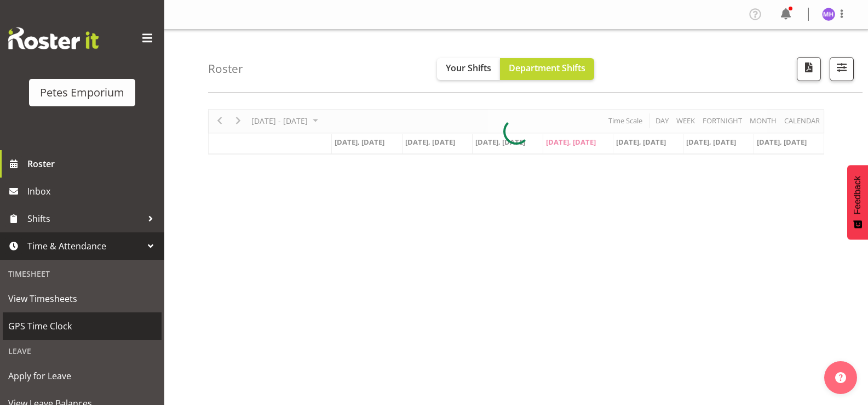 The width and height of the screenshot is (868, 405). Describe the element at coordinates (82, 350) in the screenshot. I see `div: Leave` at that location.